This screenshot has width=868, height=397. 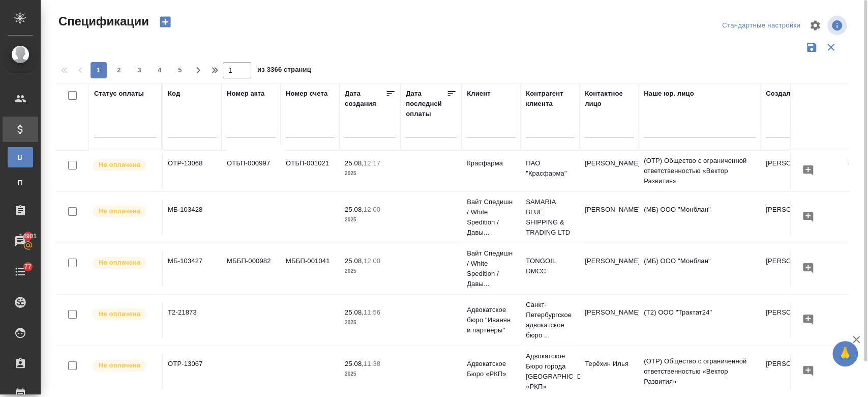 I want to click on div: Создал, so click(x=778, y=94).